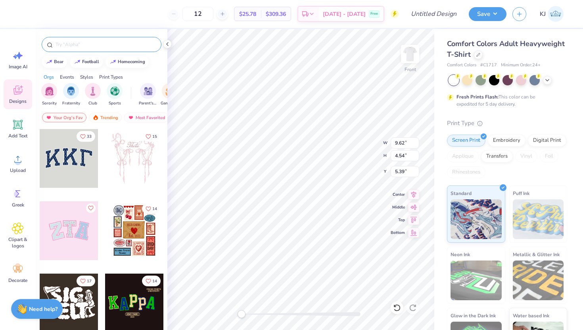 This screenshot has width=583, height=330. I want to click on span: Fraternity, so click(71, 103).